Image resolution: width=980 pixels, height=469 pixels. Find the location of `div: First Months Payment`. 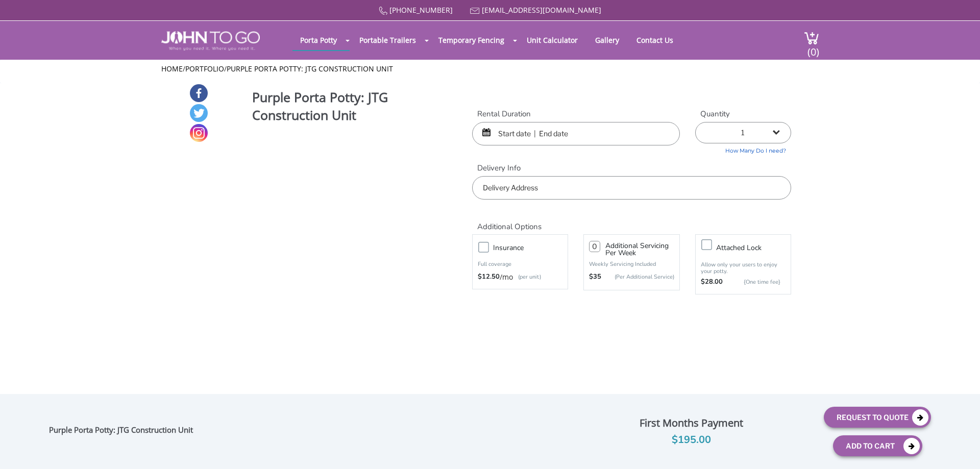

div: First Months Payment is located at coordinates (691, 423).